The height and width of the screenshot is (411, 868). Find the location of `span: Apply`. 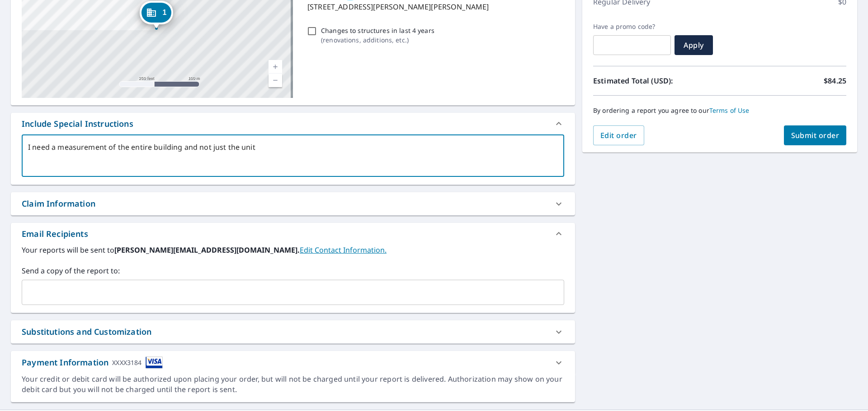

span: Apply is located at coordinates (693, 45).